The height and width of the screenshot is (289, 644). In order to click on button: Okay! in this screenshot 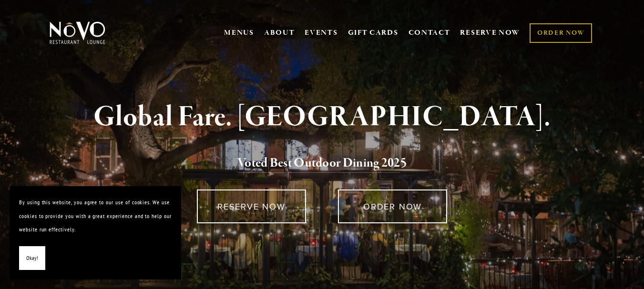, I will do `click(32, 258)`.